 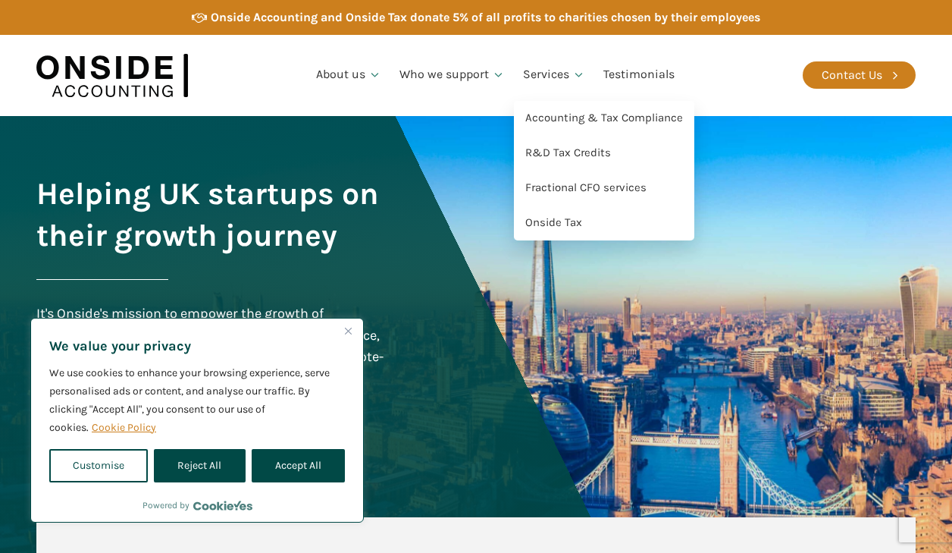 I want to click on div: We value your privacy, so click(x=197, y=420).